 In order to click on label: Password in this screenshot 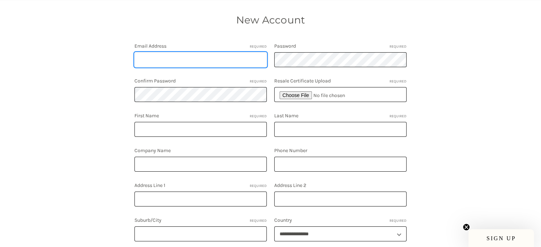, I will do `click(340, 46)`.